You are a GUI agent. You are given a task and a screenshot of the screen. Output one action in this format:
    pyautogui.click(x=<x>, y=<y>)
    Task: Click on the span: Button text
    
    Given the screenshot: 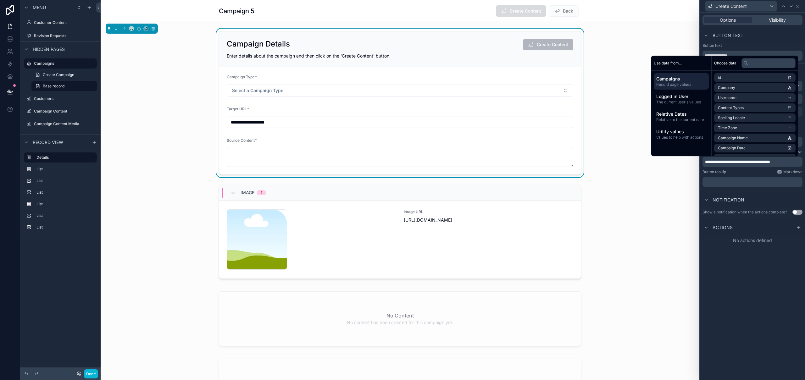 What is the action you would take?
    pyautogui.click(x=728, y=36)
    